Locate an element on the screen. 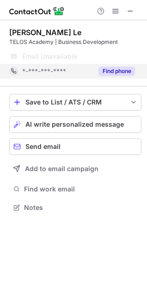 The height and width of the screenshot is (295, 147). button: Add to email campaign is located at coordinates (75, 169).